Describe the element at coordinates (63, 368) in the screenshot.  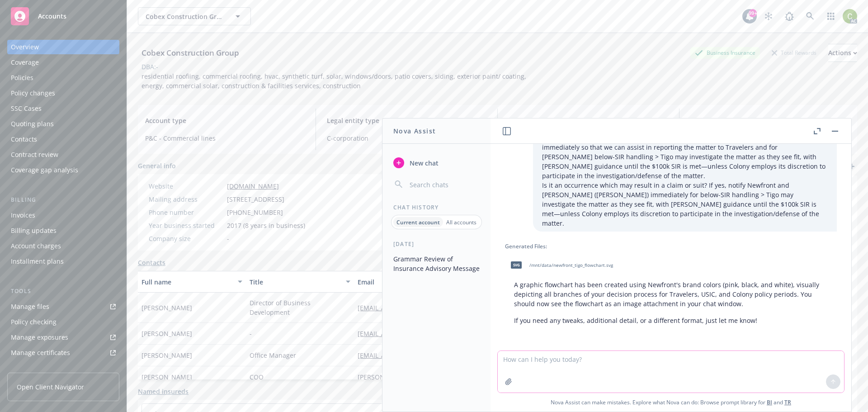
I see `a: Manage claims` at that location.